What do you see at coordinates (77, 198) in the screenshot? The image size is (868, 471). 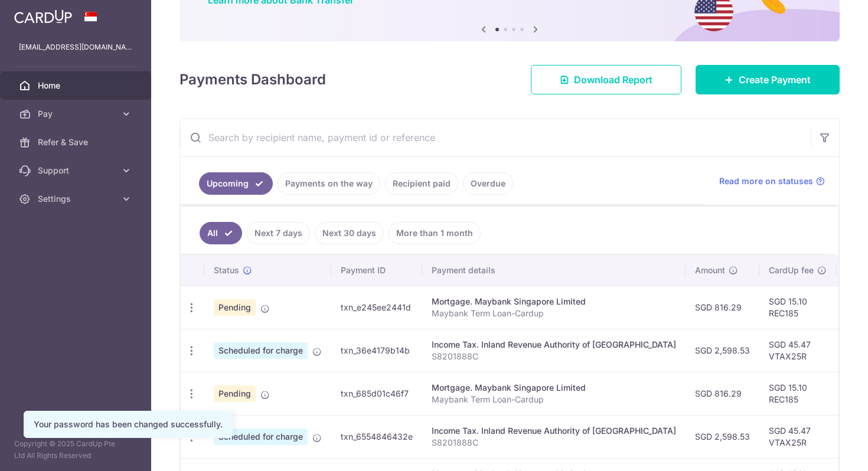 I see `span: Settings` at bounding box center [77, 198].